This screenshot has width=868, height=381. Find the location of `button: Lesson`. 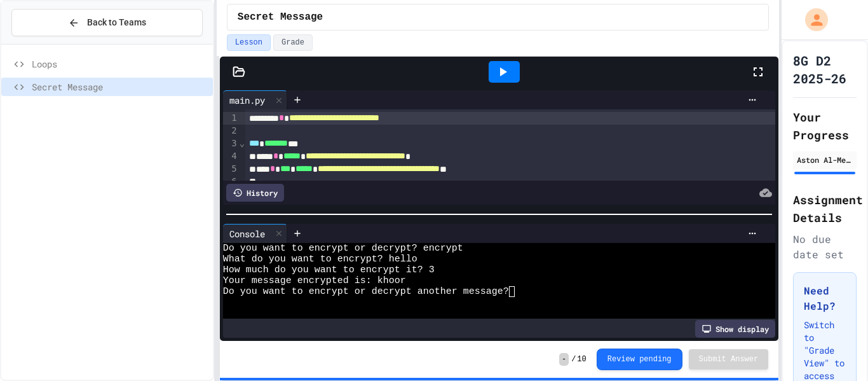

button: Lesson is located at coordinates (249, 43).